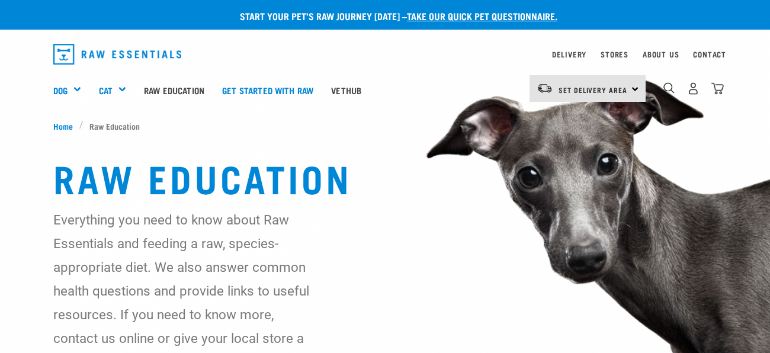  I want to click on span: Set Delivery Area, so click(593, 89).